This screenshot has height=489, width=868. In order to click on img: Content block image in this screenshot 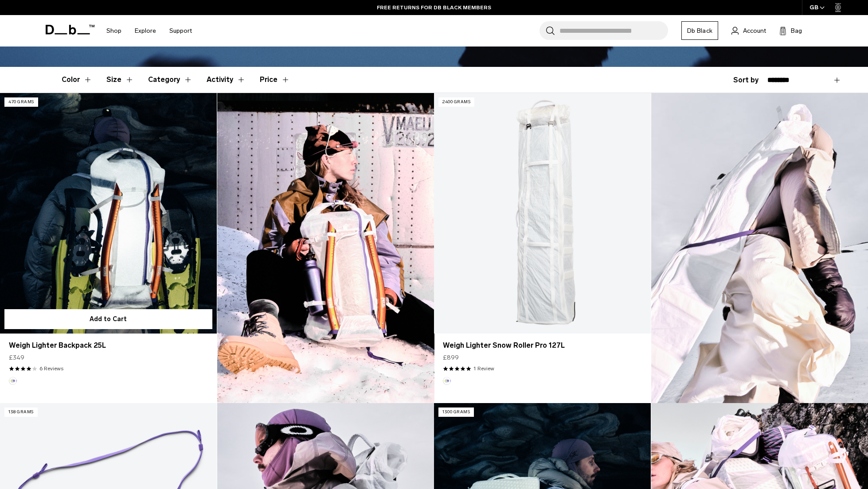, I will do `click(326, 248)`.